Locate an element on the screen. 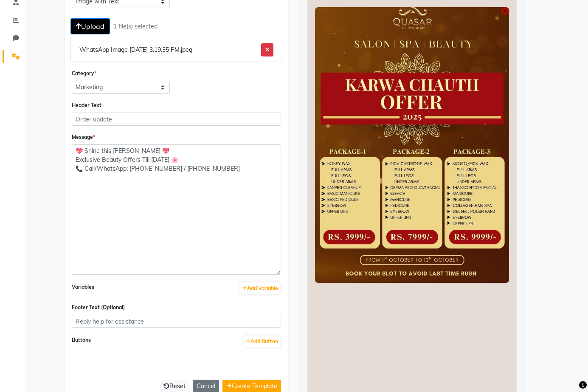 This screenshot has width=588, height=392. label: Footer Text (Optional) is located at coordinates (98, 307).